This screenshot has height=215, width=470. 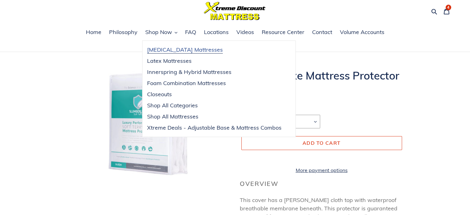 What do you see at coordinates (322, 170) in the screenshot?
I see `a: More payment options` at bounding box center [322, 170].